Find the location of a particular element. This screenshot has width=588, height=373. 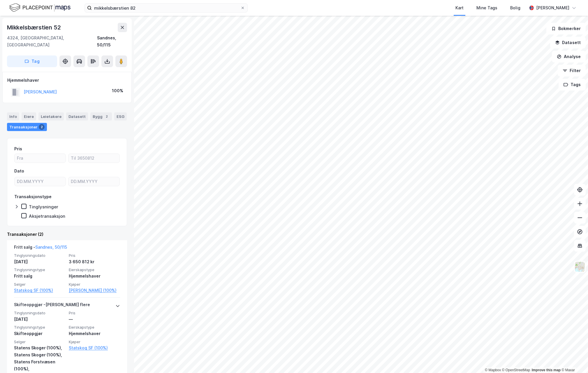

button: Tag is located at coordinates (32, 61).